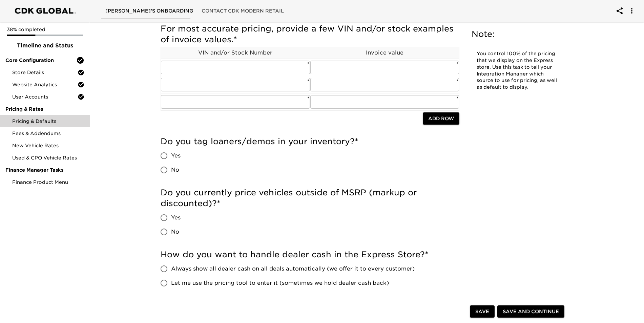 The image size is (644, 323). What do you see at coordinates (45, 30) in the screenshot?
I see `p: 38% completed` at bounding box center [45, 30].